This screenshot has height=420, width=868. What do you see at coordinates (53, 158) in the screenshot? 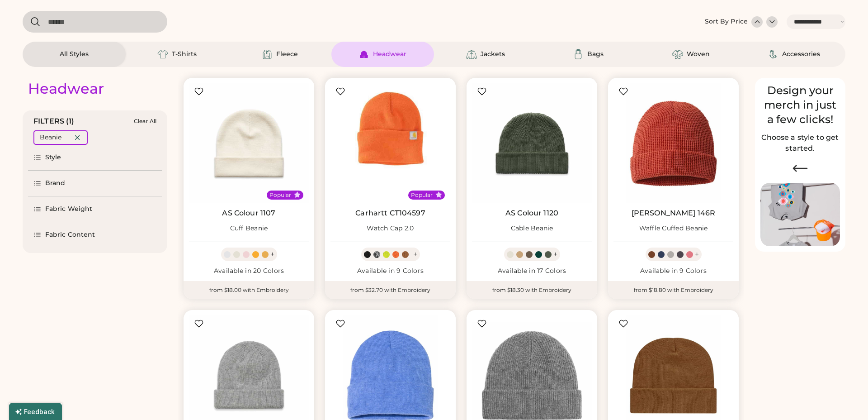
I see `div: Style` at bounding box center [53, 158].